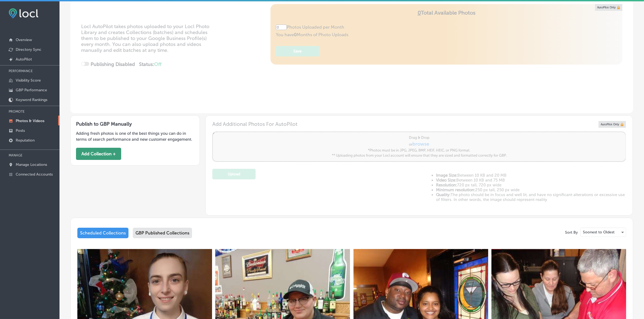 This screenshot has width=644, height=319. What do you see at coordinates (28, 80) in the screenshot?
I see `p: Visibility Score` at bounding box center [28, 80].